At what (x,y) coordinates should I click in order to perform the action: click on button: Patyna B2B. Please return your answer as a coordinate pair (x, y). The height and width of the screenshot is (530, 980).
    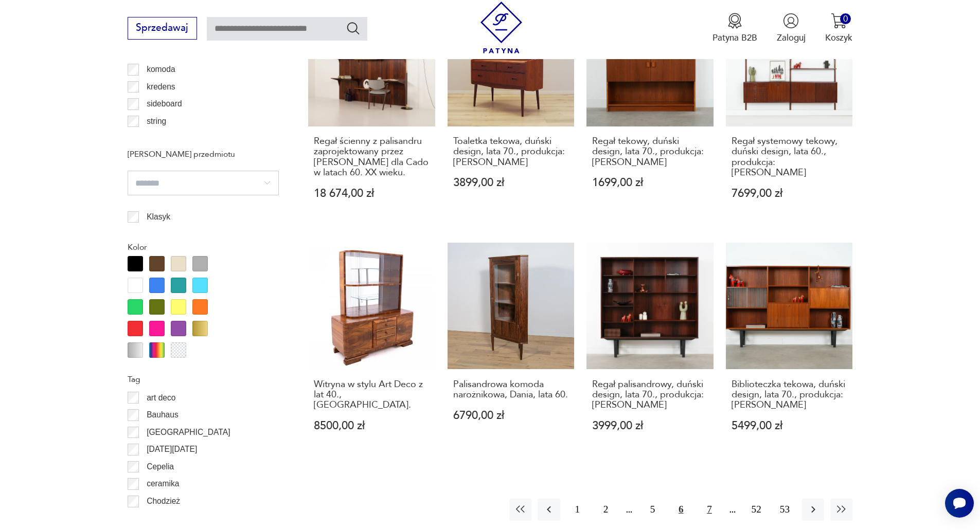
    Looking at the image, I should click on (734, 28).